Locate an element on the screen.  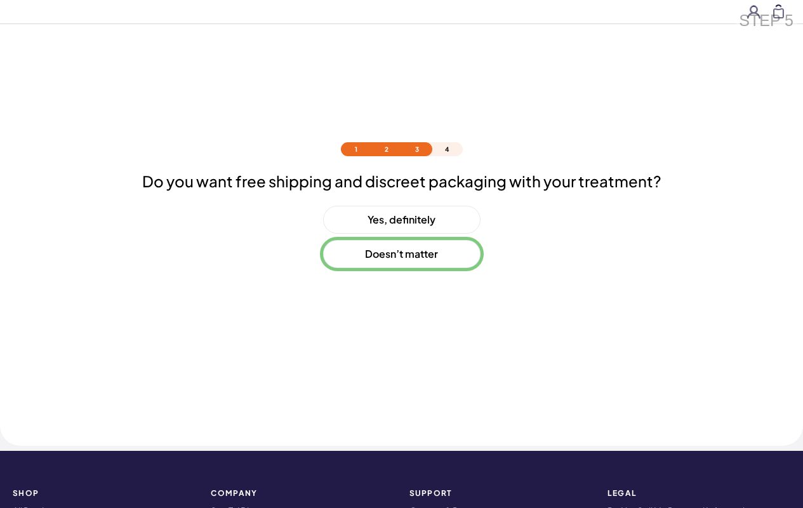
li: 1 is located at coordinates (356, 149).